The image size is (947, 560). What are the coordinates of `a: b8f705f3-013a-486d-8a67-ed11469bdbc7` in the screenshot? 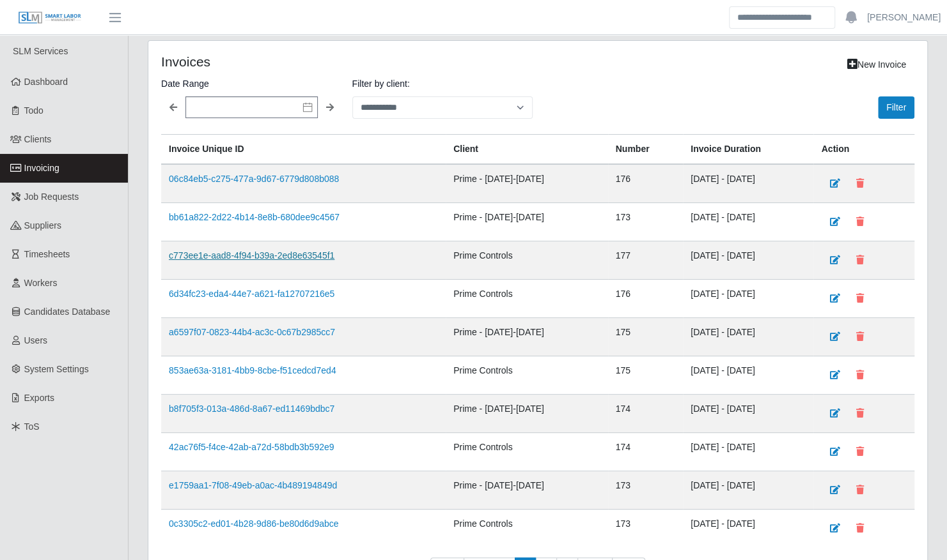 It's located at (251, 409).